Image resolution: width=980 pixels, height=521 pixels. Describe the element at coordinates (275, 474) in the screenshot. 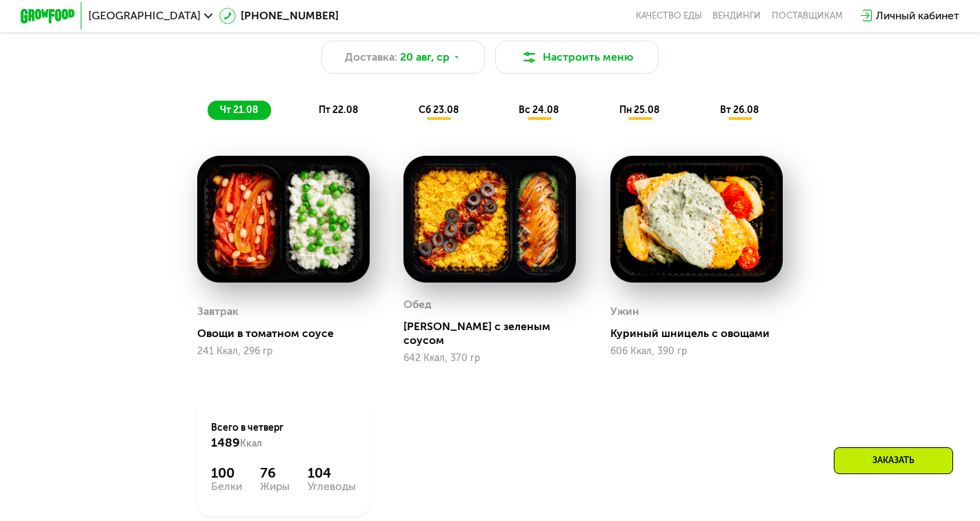

I see `div: 76` at that location.